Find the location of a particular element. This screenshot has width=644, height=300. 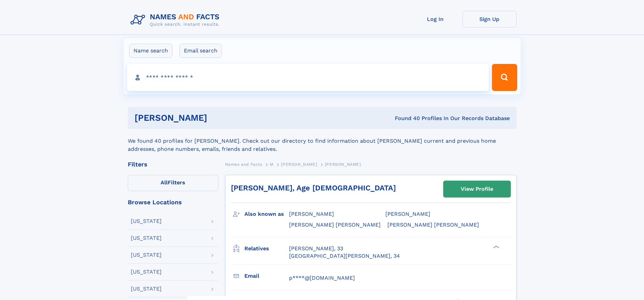

div: View Profile is located at coordinates (477, 189).